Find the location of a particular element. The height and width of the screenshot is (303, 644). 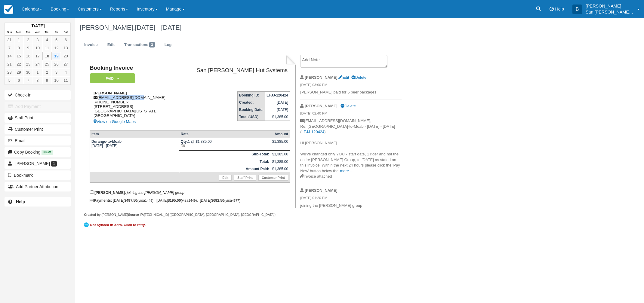

small: 4377 is located at coordinates (236, 201).